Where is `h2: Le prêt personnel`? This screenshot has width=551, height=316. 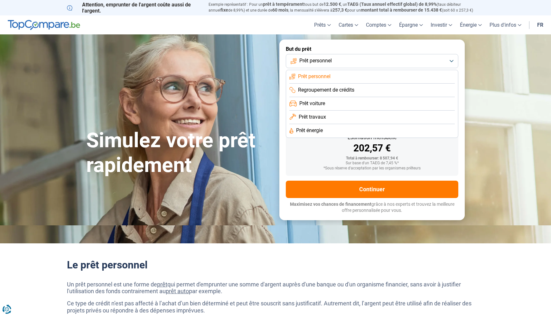 h2: Le prêt personnel is located at coordinates (275, 265).